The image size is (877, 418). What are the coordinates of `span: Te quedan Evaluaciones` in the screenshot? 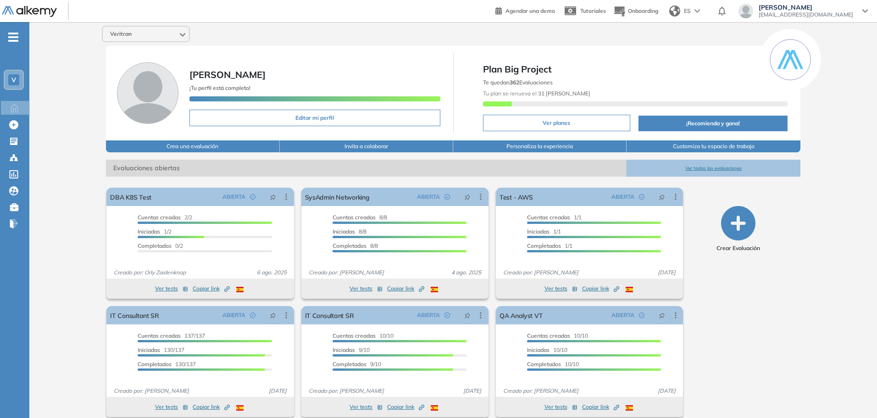 It's located at (518, 82).